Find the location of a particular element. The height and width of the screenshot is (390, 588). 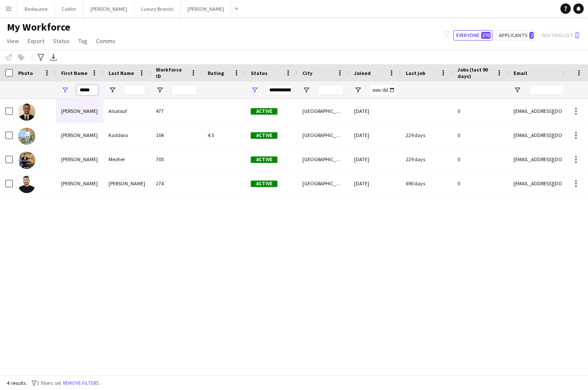

a: Tag is located at coordinates (83, 41).